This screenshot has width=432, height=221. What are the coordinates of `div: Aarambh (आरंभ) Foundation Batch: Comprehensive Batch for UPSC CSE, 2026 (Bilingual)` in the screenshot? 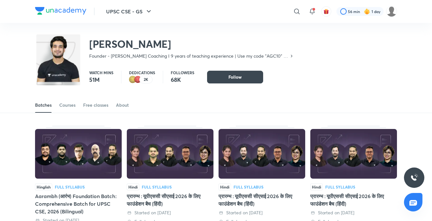 It's located at (78, 204).